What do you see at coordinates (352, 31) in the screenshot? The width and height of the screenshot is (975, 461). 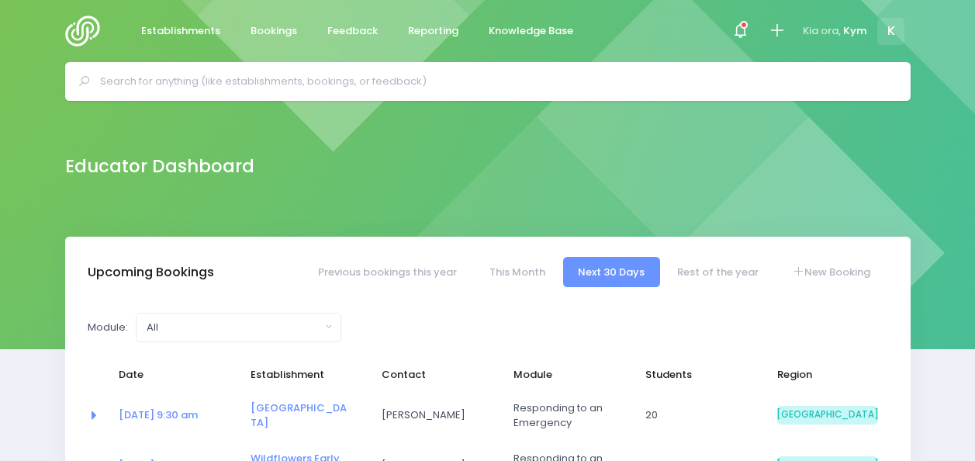 I see `span: Feedback` at bounding box center [352, 31].